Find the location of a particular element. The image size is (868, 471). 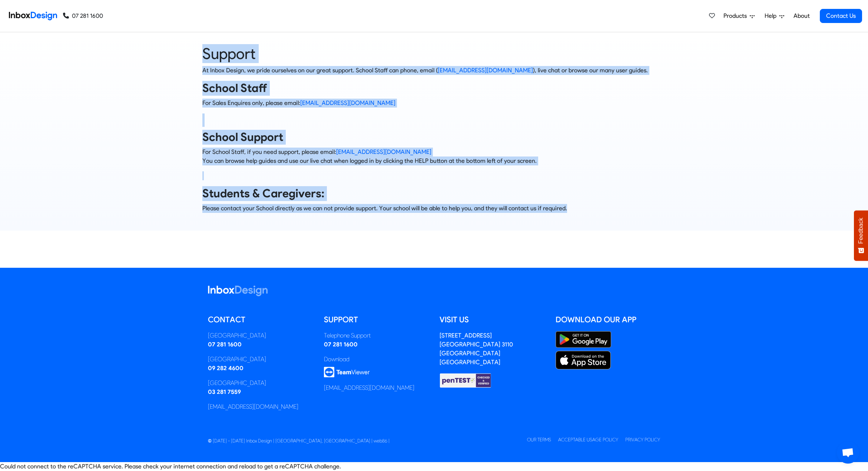

img: Apple App Store is located at coordinates (583, 360).